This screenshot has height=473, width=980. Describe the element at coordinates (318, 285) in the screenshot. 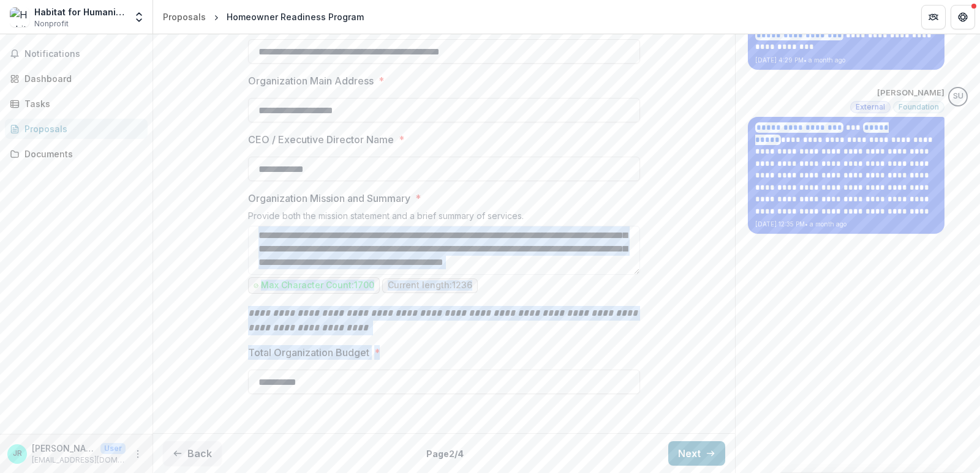

I see `p: Max Character Count: 1700` at that location.